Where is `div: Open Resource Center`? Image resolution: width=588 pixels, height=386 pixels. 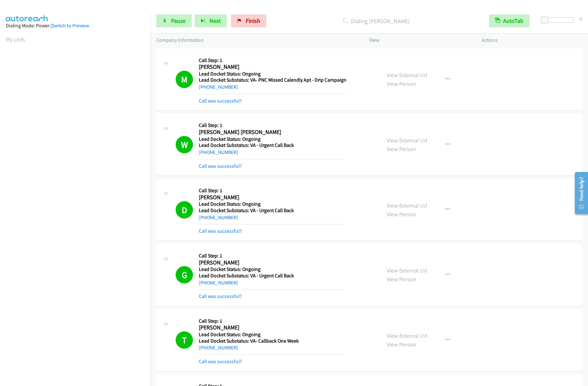 div: Open Resource Center is located at coordinates (12, 25).